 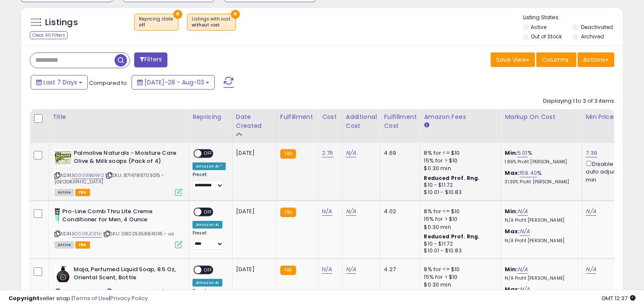 I want to click on button: Actions, so click(x=595, y=59).